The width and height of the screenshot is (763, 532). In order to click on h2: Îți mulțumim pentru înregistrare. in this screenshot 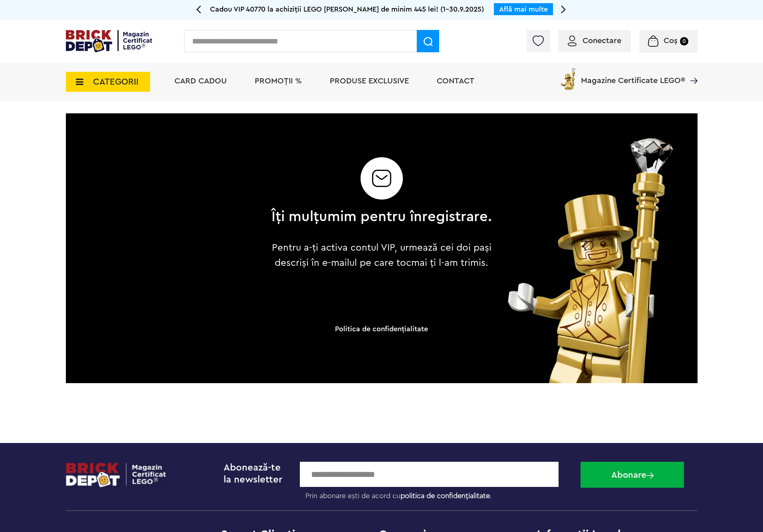, I will do `click(382, 216)`.